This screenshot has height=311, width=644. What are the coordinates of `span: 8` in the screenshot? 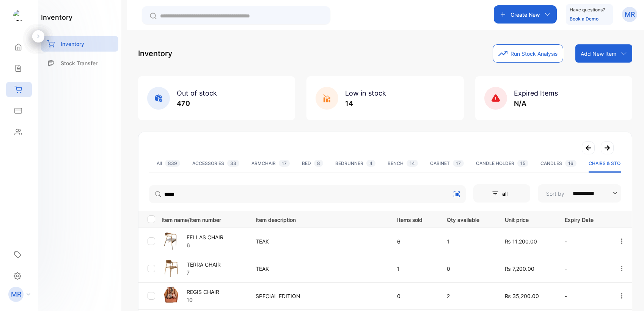 It's located at (318, 163).